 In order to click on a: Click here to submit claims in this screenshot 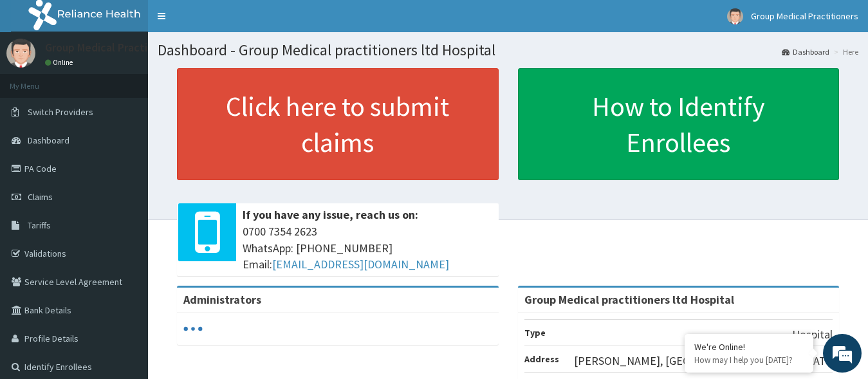, I will do `click(338, 124)`.